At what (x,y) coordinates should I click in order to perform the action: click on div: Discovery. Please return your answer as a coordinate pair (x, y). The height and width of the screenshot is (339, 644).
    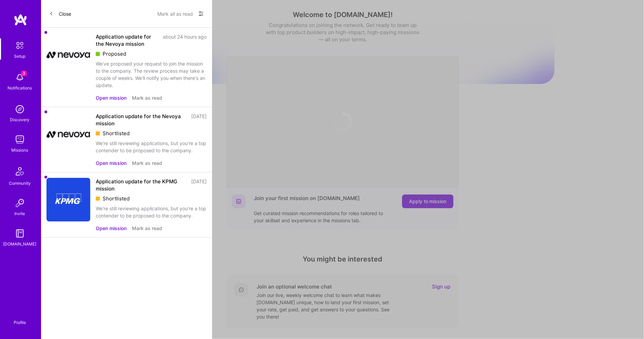
    Looking at the image, I should click on (20, 120).